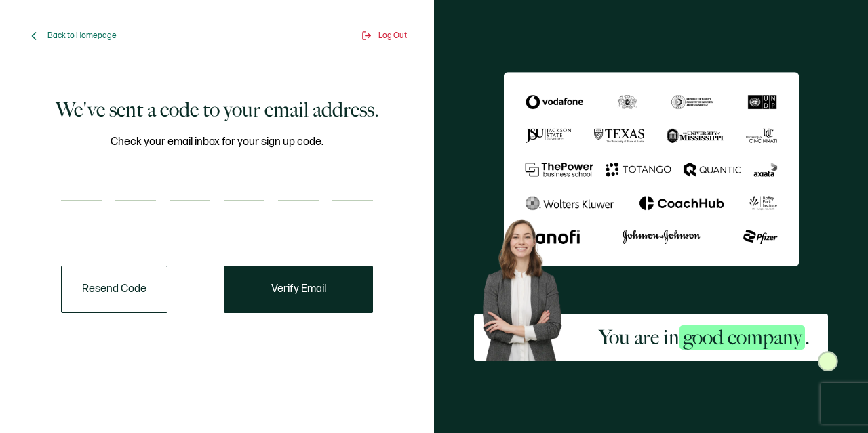  I want to click on span: Log Out, so click(393, 35).